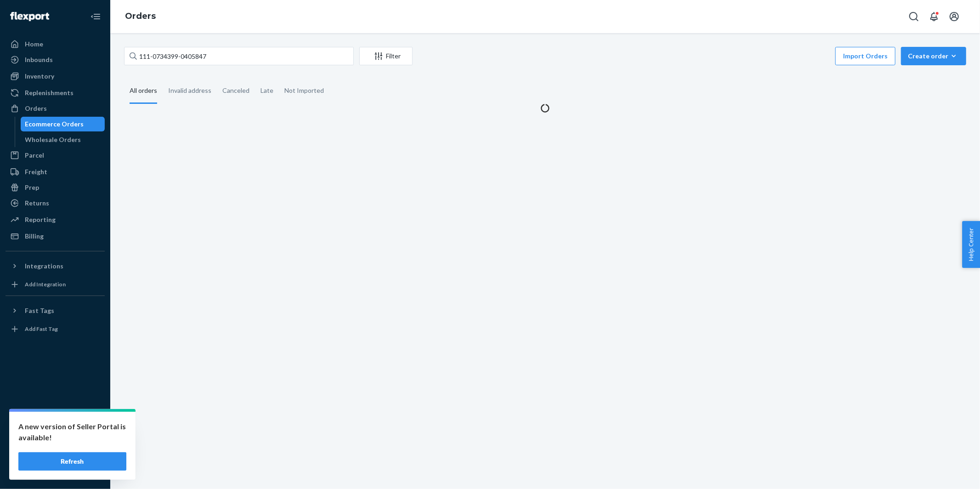  Describe the element at coordinates (36, 203) in the screenshot. I see `div: Returns` at that location.